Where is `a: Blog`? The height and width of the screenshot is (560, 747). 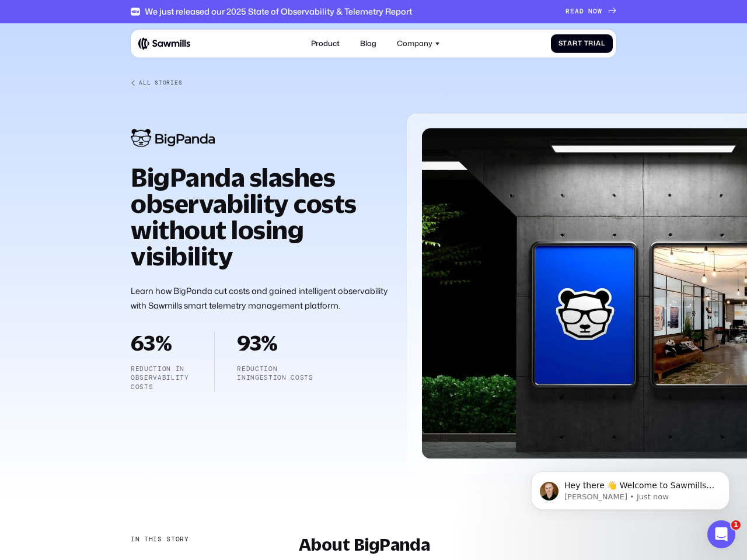 a: Blog is located at coordinates (367, 43).